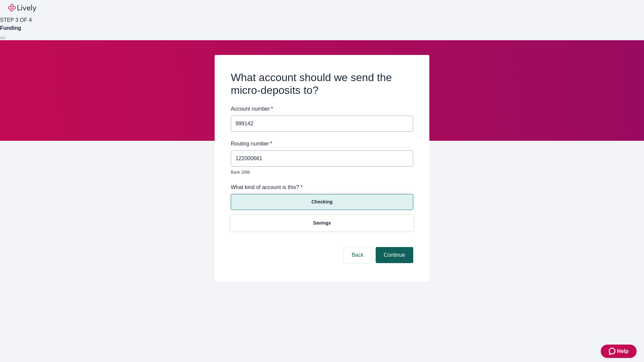 Image resolution: width=644 pixels, height=362 pixels. Describe the element at coordinates (322, 202) in the screenshot. I see `button: Checking` at that location.